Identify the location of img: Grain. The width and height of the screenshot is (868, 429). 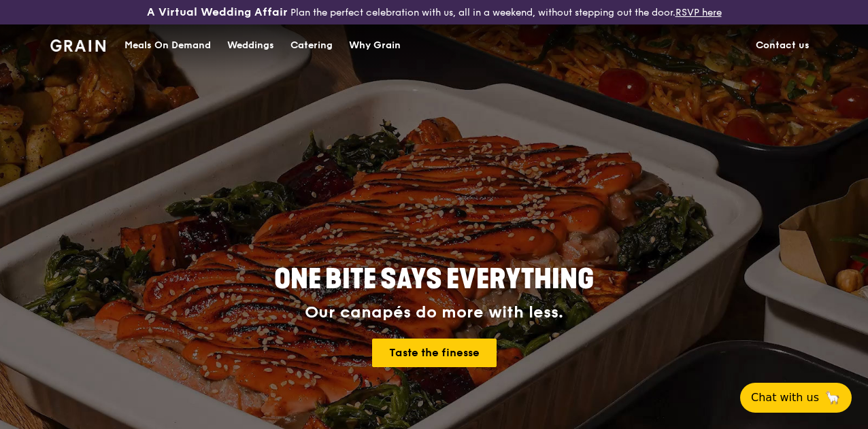
(78, 45).